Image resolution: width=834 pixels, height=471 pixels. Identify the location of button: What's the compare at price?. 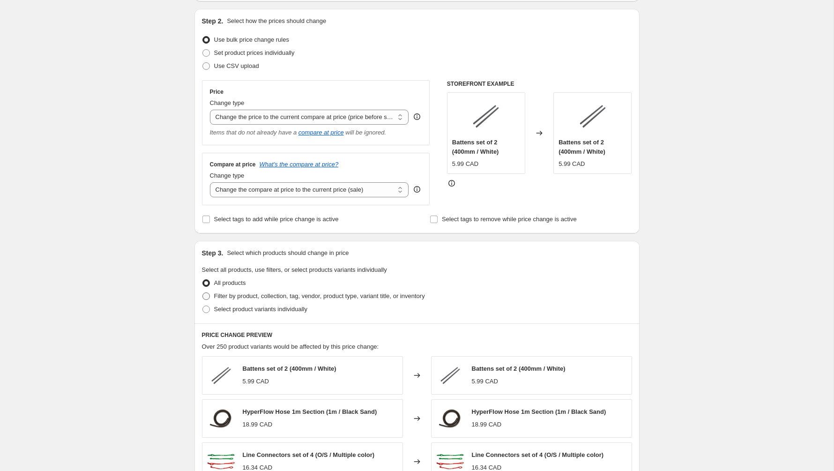
(299, 164).